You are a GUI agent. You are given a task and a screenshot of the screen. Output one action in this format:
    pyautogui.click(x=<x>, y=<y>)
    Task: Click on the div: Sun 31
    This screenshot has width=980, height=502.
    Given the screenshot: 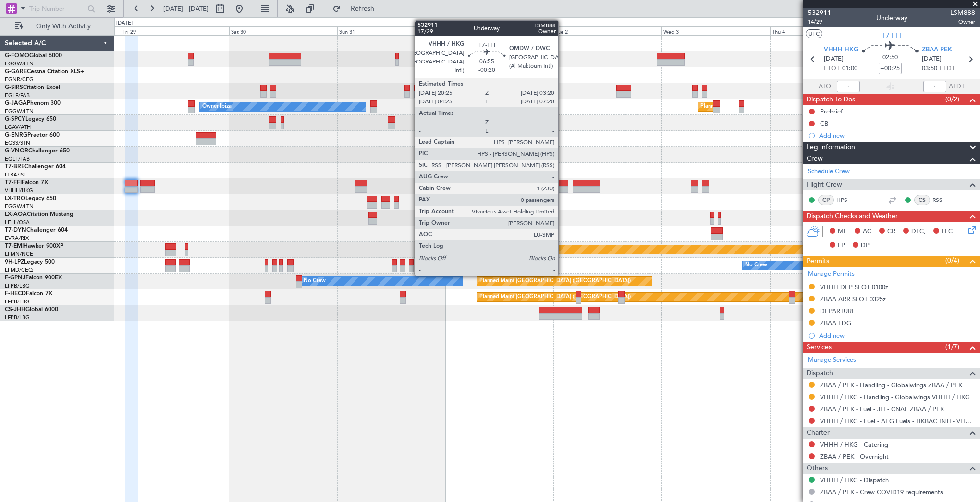 What is the action you would take?
    pyautogui.click(x=391, y=31)
    